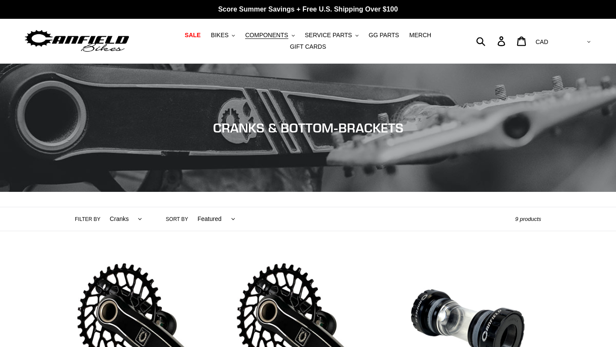 Image resolution: width=616 pixels, height=347 pixels. What do you see at coordinates (528, 219) in the screenshot?
I see `span: 9 products` at bounding box center [528, 219].